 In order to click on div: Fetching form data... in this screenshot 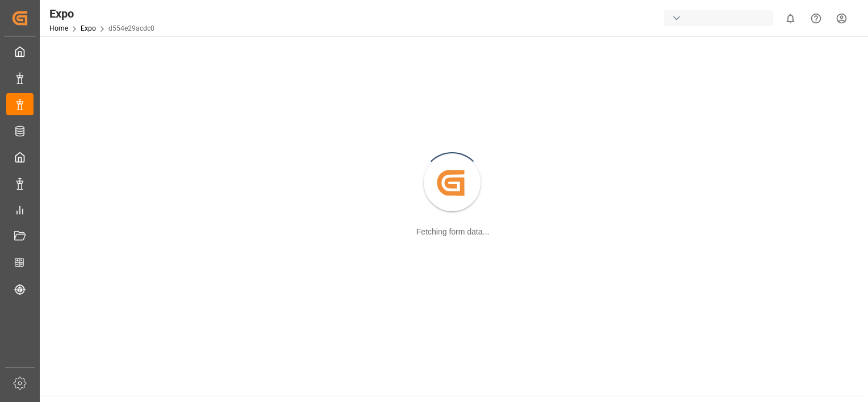, I will do `click(452, 232)`.